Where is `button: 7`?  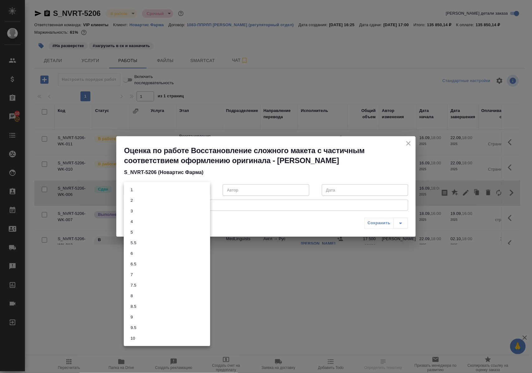 button: 7 is located at coordinates (132, 275).